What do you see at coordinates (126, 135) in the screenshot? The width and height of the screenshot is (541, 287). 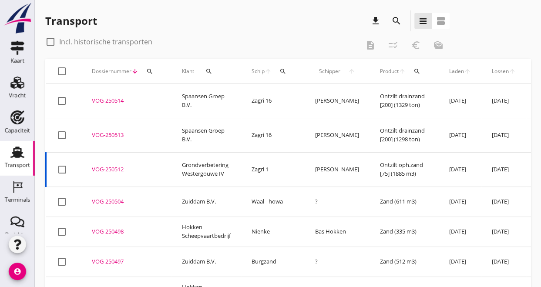 I see `div: VOG-250513` at bounding box center [126, 135].